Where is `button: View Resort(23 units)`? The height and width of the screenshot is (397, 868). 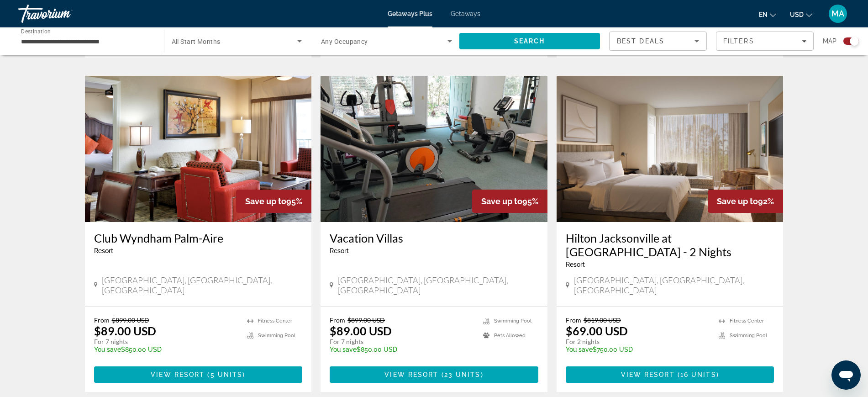
button: View Resort(23 units) is located at coordinates (434, 374).